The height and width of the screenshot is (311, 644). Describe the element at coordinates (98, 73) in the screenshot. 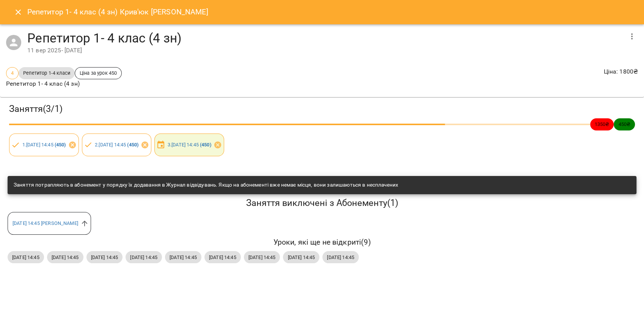

I see `span: Ціна за урок 450` at that location.